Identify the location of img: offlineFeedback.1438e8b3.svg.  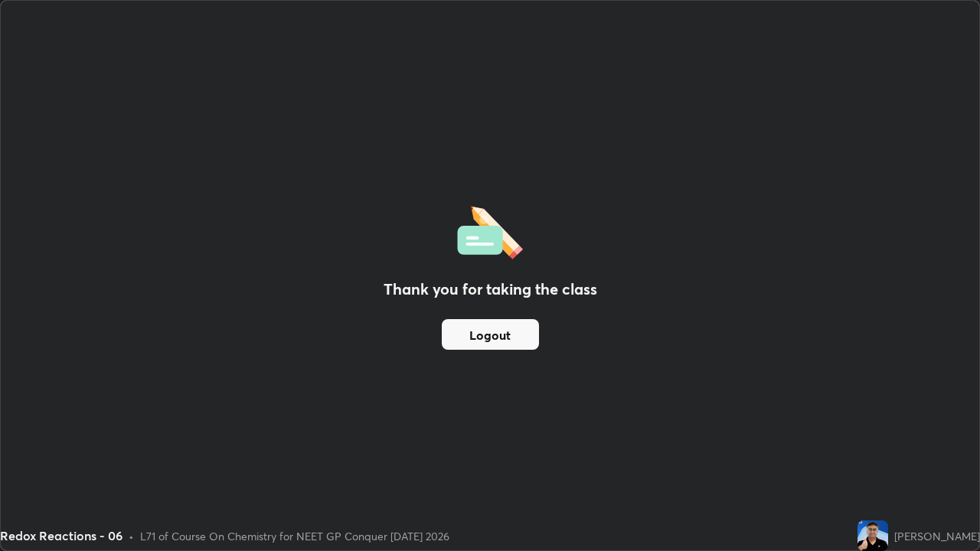
(490, 230).